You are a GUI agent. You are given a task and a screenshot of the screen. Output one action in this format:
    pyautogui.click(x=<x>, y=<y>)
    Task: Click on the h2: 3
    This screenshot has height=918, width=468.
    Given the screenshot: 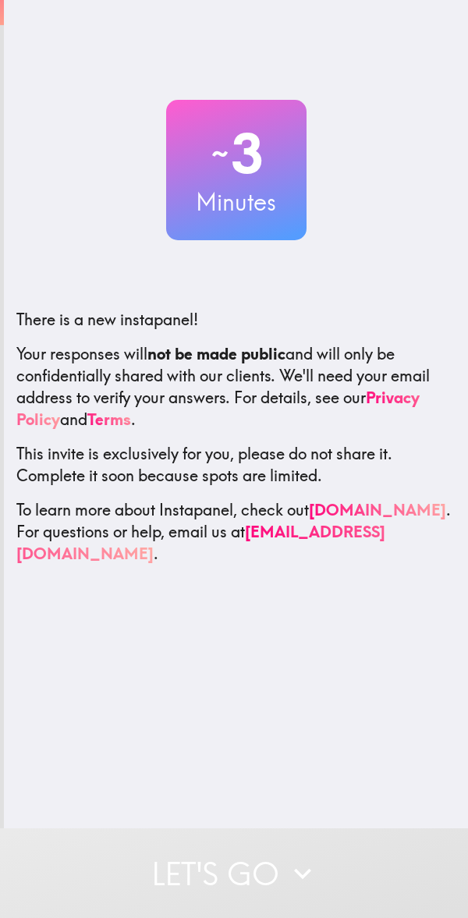 What is the action you would take?
    pyautogui.click(x=236, y=154)
    